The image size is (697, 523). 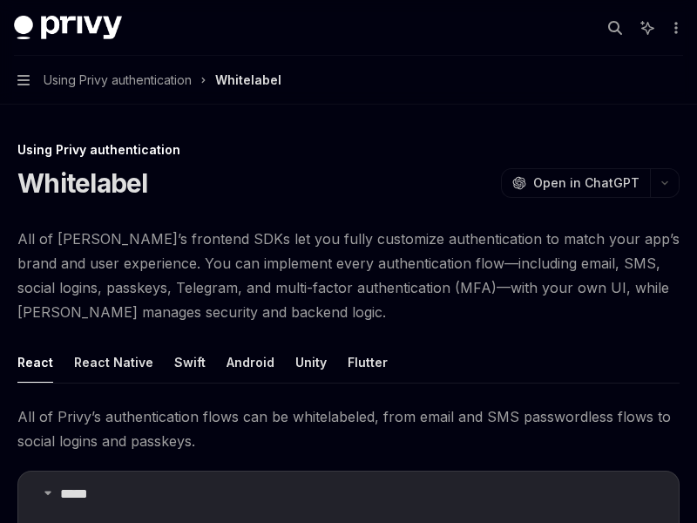 What do you see at coordinates (248, 80) in the screenshot?
I see `div: Whitelabel` at bounding box center [248, 80].